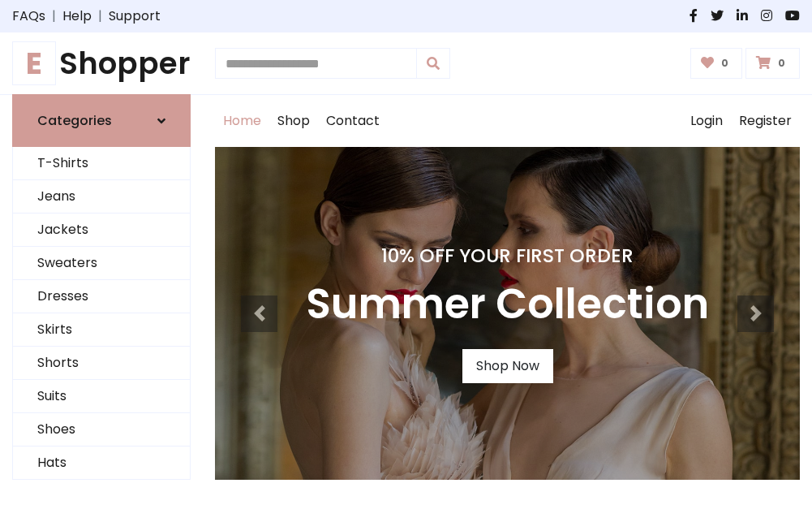 The height and width of the screenshot is (522, 812). Describe the element at coordinates (102, 263) in the screenshot. I see `a: Sweaters` at that location.